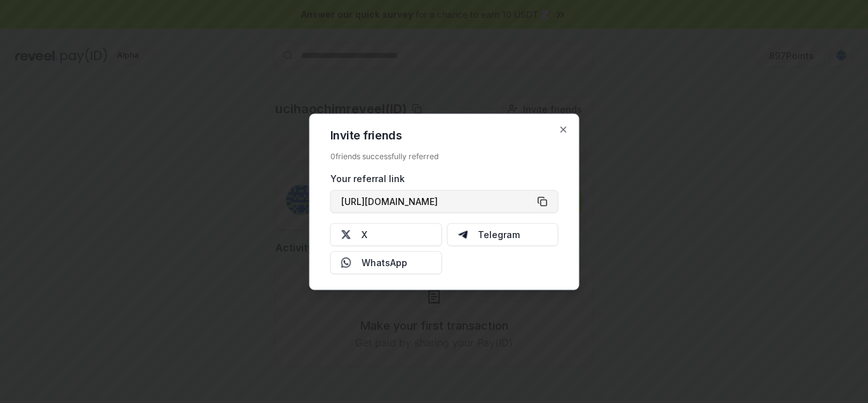 This screenshot has height=403, width=868. Describe the element at coordinates (346, 262) in the screenshot. I see `img: Whatsapp` at that location.